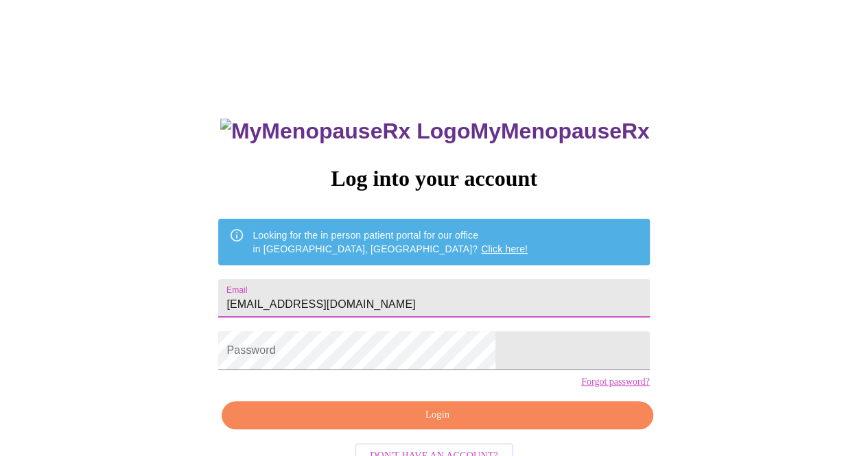 This screenshot has width=868, height=456. I want to click on h3: MyMenopauseRx, so click(435, 131).